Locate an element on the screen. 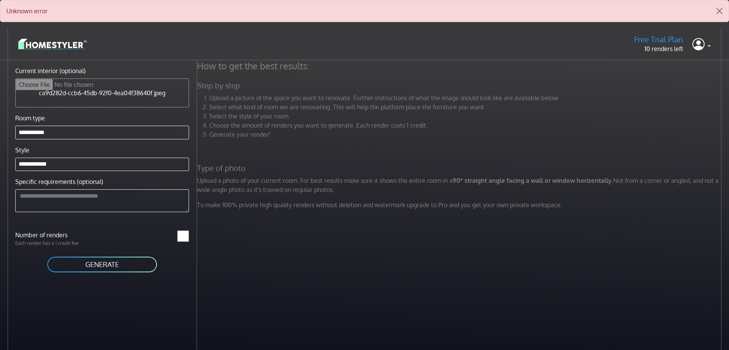  h4: How to get the best results: is located at coordinates (460, 66).